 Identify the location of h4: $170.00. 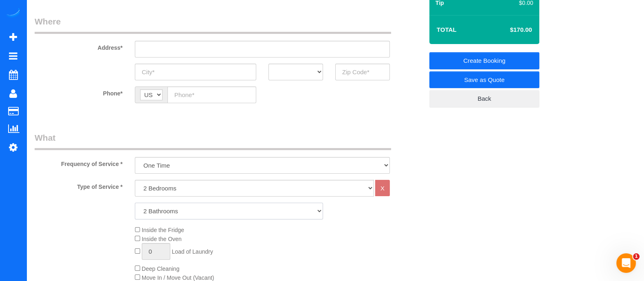
(509, 29).